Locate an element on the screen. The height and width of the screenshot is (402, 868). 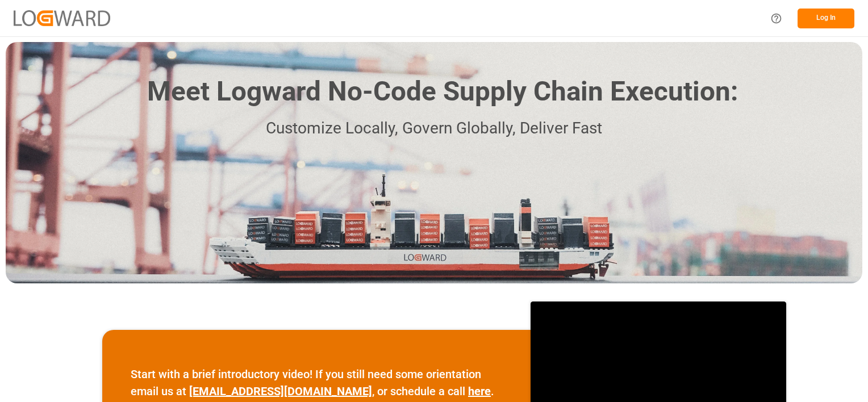
h1: Meet Logward No-Code Supply Chain Execution: is located at coordinates (443, 91).